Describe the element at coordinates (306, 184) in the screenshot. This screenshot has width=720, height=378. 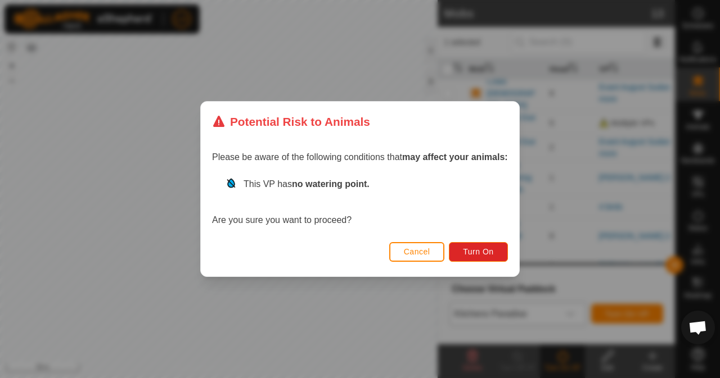
I see `span: This VP has` at that location.